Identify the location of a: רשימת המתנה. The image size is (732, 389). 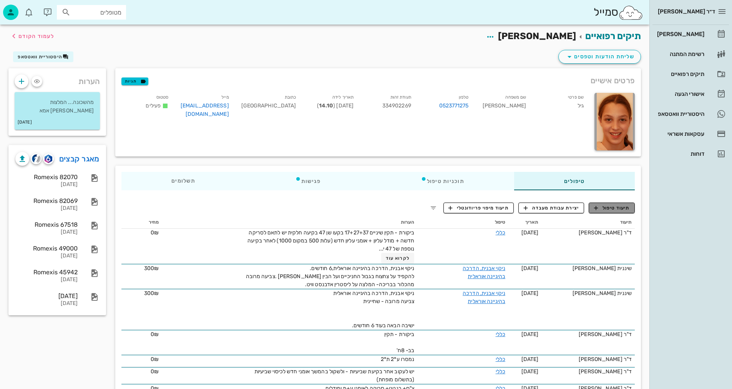
(690, 54).